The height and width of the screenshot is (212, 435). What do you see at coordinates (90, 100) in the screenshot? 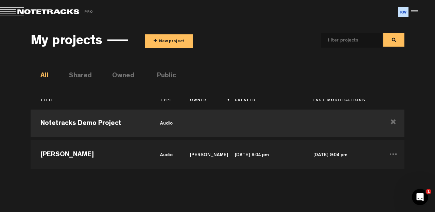
I see `th: Title` at bounding box center [90, 100].